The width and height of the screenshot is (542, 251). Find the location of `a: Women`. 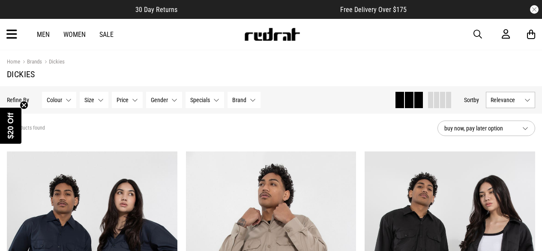

a: Women is located at coordinates (75, 34).